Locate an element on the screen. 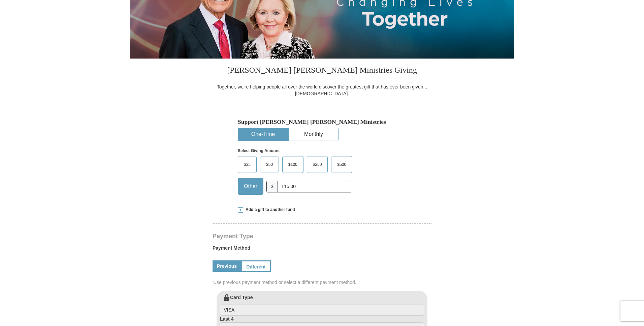 This screenshot has height=326, width=644. span: $500 is located at coordinates (342, 165).